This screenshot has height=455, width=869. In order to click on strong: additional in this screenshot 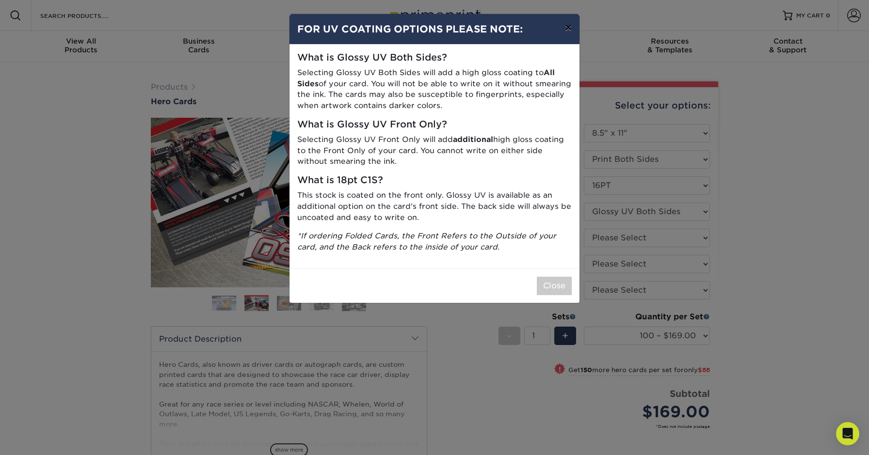, I will do `click(473, 139)`.